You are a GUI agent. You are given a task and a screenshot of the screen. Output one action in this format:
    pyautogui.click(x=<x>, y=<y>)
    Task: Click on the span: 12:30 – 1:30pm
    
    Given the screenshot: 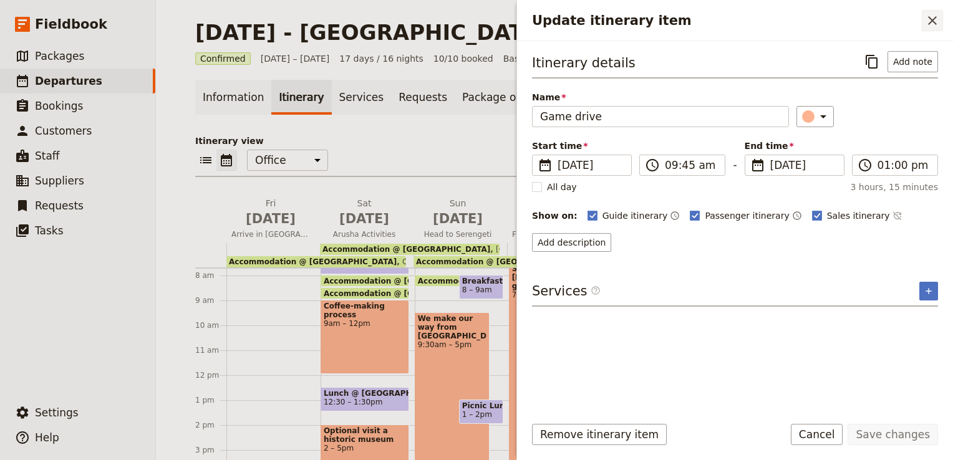 What is the action you would take?
    pyautogui.click(x=353, y=402)
    